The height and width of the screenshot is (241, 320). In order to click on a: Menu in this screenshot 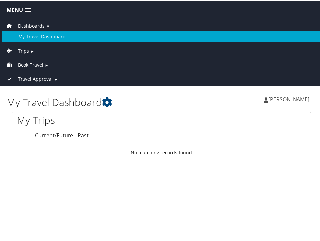, I will do `click(19, 9)`.